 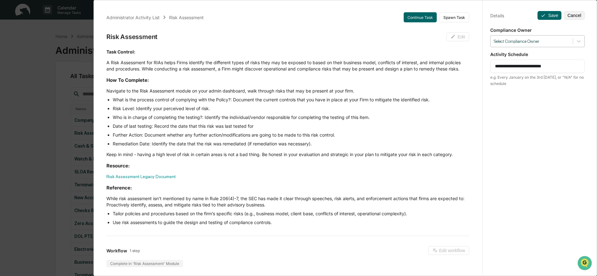 I want to click on div: Complete in 'Risk Assessment' Module, so click(x=145, y=264).